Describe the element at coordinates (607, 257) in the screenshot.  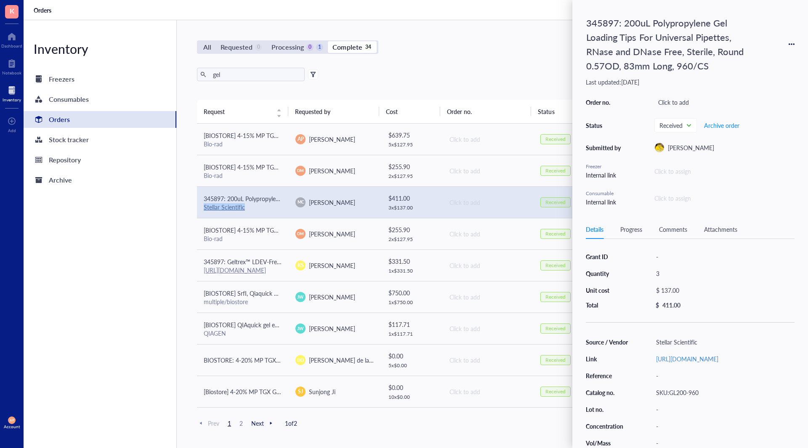
I see `div: Grant ID` at that location.